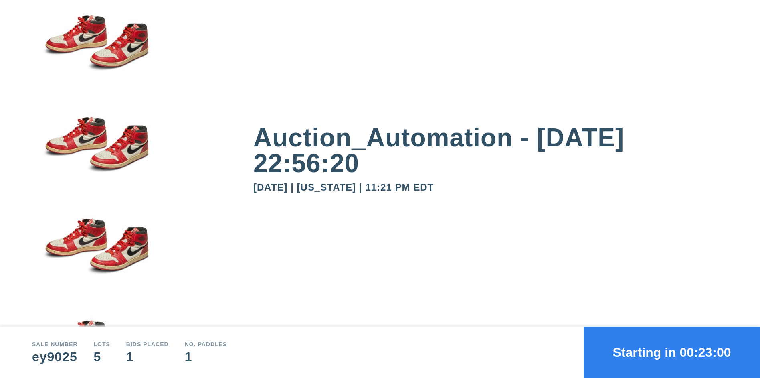  Describe the element at coordinates (55, 344) in the screenshot. I see `div: Sale number` at that location.